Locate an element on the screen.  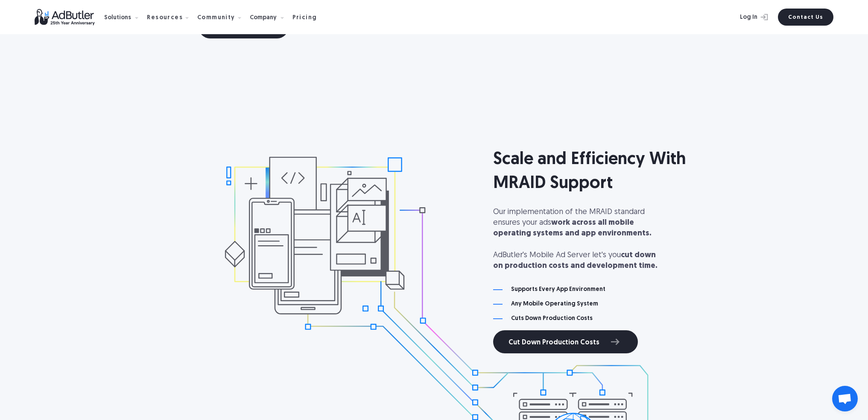
strong: work across all mobile operating systems and app environments. is located at coordinates (572, 228).